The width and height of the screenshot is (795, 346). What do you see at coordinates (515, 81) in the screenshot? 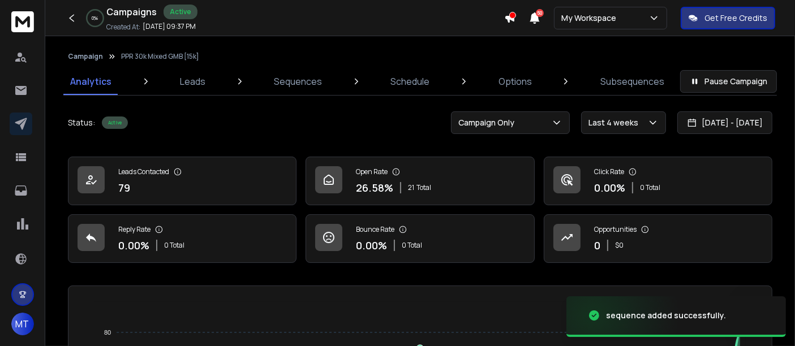
I see `a: Options` at bounding box center [515, 81].